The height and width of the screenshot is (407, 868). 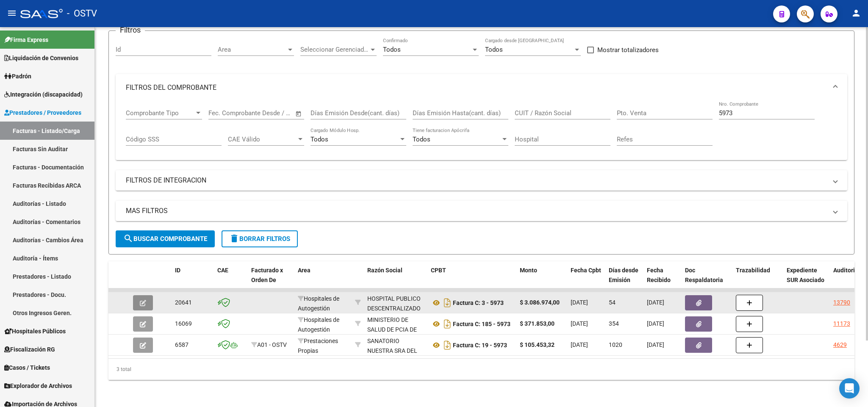 I want to click on div: 11173, so click(x=842, y=323).